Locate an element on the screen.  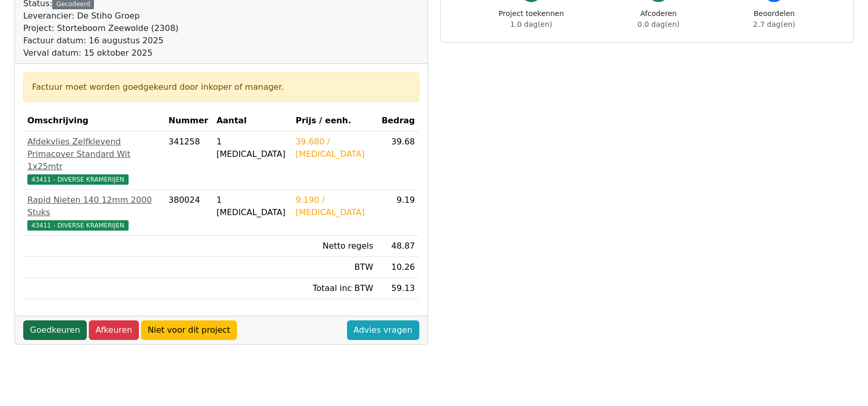
div: Factuur datum: 16 augustus 2025 is located at coordinates (100, 41).